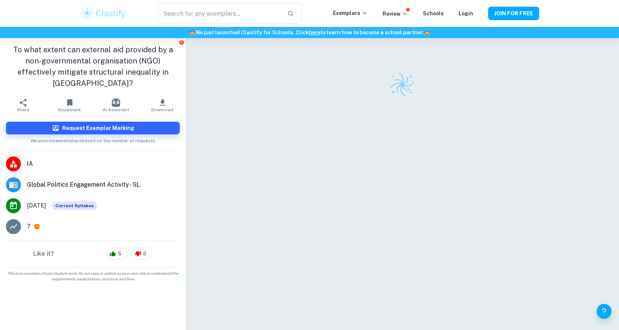  What do you see at coordinates (93, 66) in the screenshot?
I see `h1: To what extent can external aid provided by a non-governmental organisation (NGO) effectively mit...` at bounding box center [93, 66].